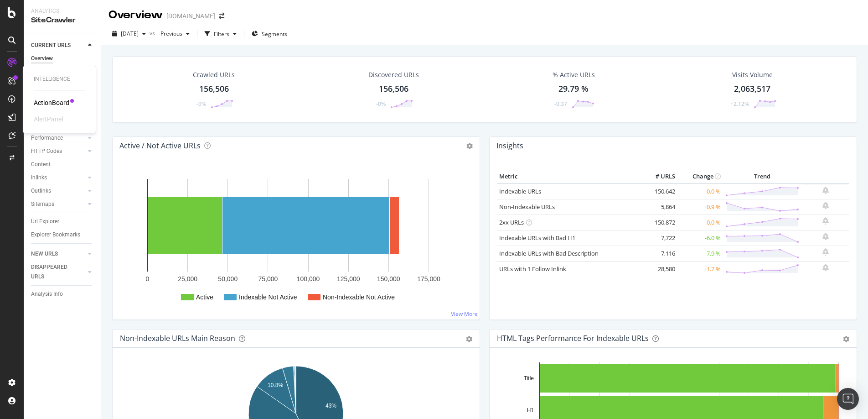 The image size is (868, 419). What do you see at coordinates (56, 235) in the screenshot?
I see `div: Explorer Bookmarks` at bounding box center [56, 235].